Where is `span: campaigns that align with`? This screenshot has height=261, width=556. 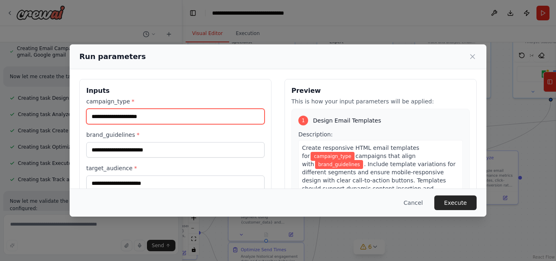
span: campaigns that align with is located at coordinates (359, 160).